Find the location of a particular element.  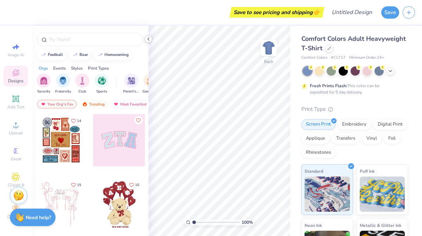

div: Applique is located at coordinates (315, 138).